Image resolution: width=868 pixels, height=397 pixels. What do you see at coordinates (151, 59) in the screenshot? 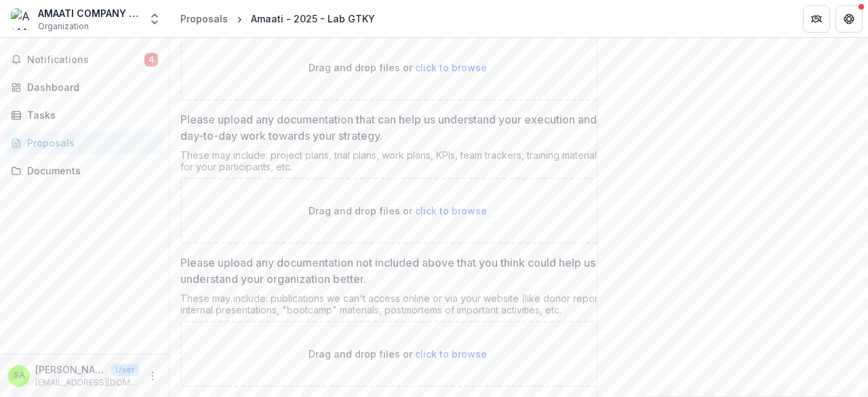
I see `span: 4` at bounding box center [151, 59].